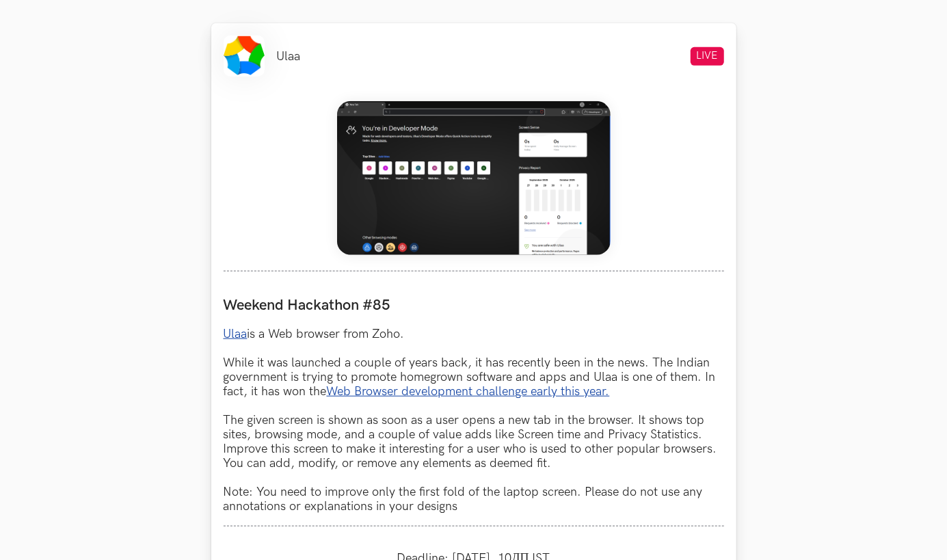 The image size is (947, 560). What do you see at coordinates (474, 178) in the screenshot?
I see `img: Weekend_Hackathon_85_banner.png` at bounding box center [474, 178].